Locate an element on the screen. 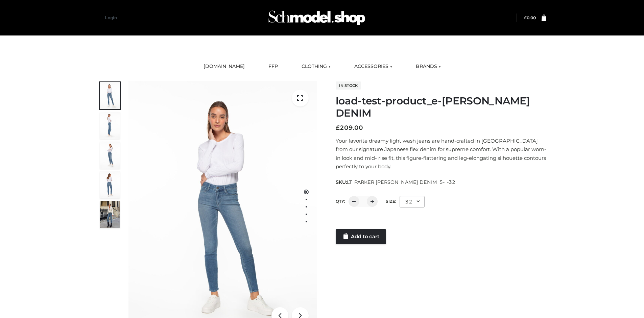 The width and height of the screenshot is (644, 318). bdi: 0.00 is located at coordinates (530, 18).